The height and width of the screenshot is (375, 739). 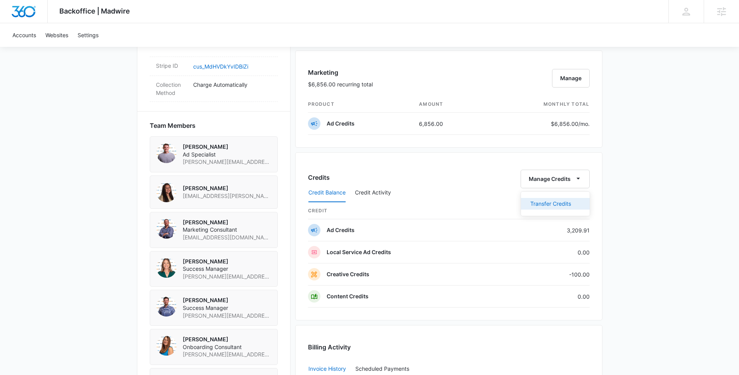 What do you see at coordinates (88, 35) in the screenshot?
I see `a: Settings` at bounding box center [88, 35].